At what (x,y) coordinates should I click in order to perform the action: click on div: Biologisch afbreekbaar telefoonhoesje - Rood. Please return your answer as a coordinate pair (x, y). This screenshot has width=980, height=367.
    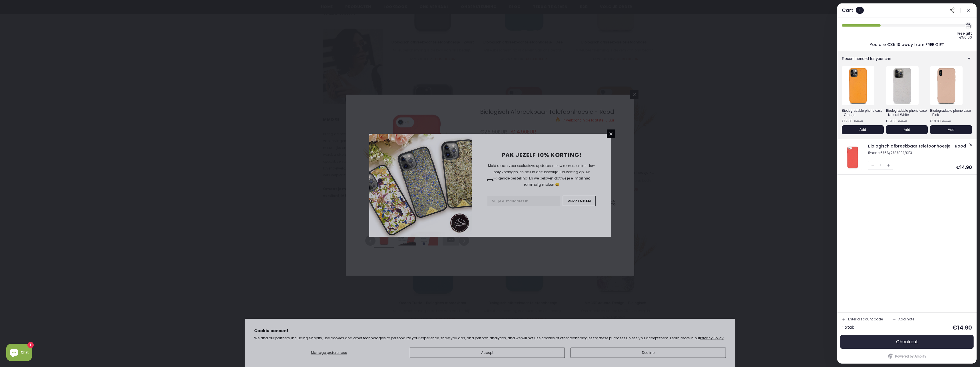
    Looking at the image, I should click on (918, 146).